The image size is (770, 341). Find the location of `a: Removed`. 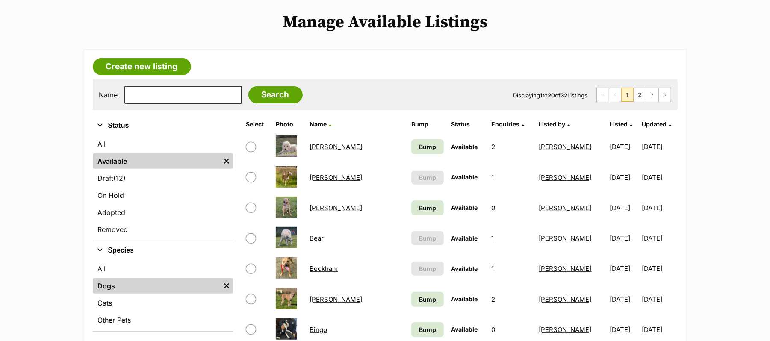

a: Removed is located at coordinates (163, 229).